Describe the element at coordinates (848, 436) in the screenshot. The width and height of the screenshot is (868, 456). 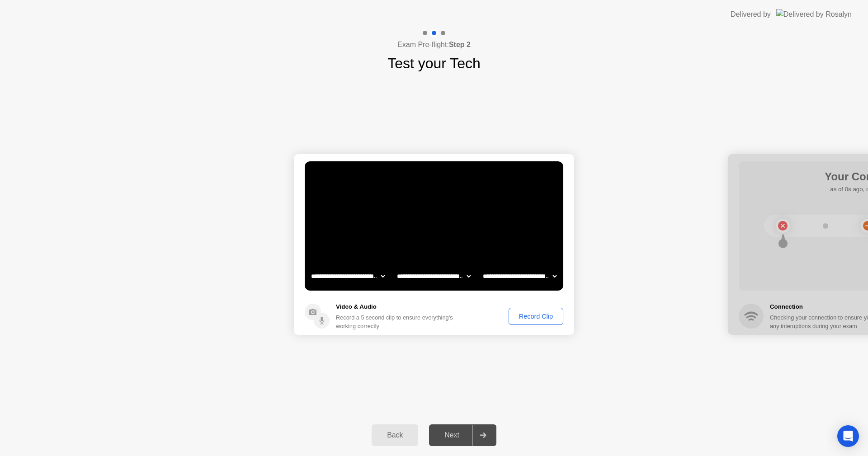
I see `div: Open Intercom Messenger` at that location.